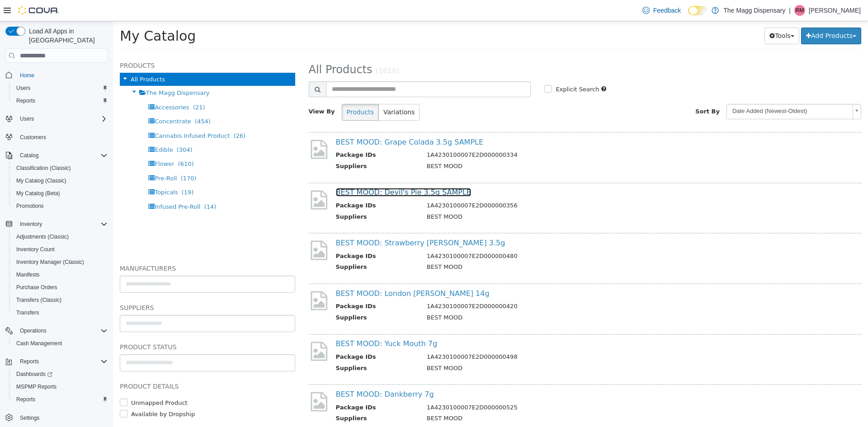 This screenshot has width=868, height=427. Describe the element at coordinates (60, 168) in the screenshot. I see `button: Classification (Classic)` at that location.